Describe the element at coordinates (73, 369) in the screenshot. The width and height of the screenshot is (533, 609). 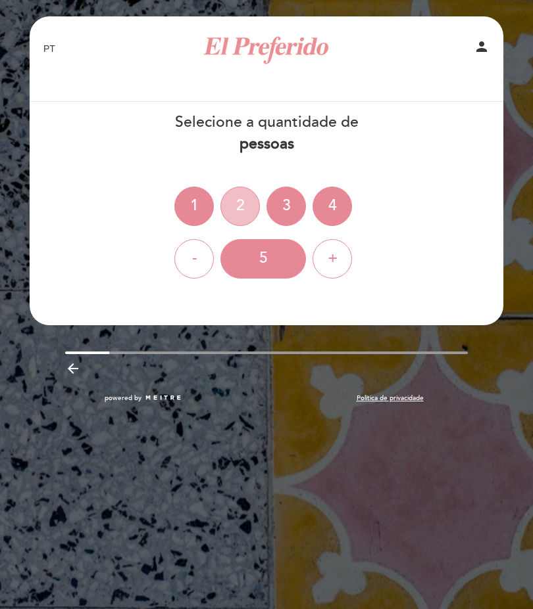
I see `i: arrow_backward` at that location.